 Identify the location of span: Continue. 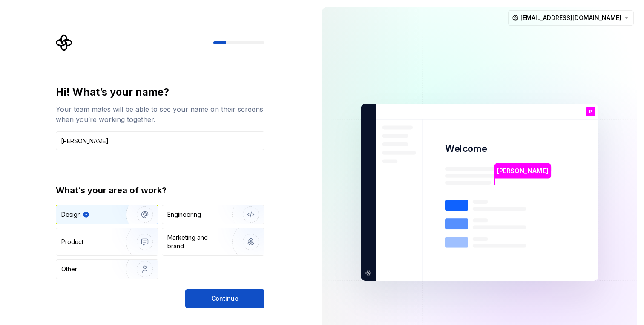
(225, 298).